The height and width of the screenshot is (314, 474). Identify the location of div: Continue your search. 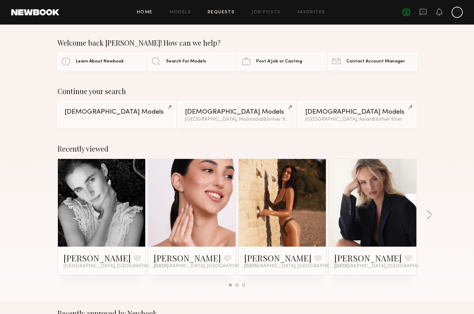
(237, 91).